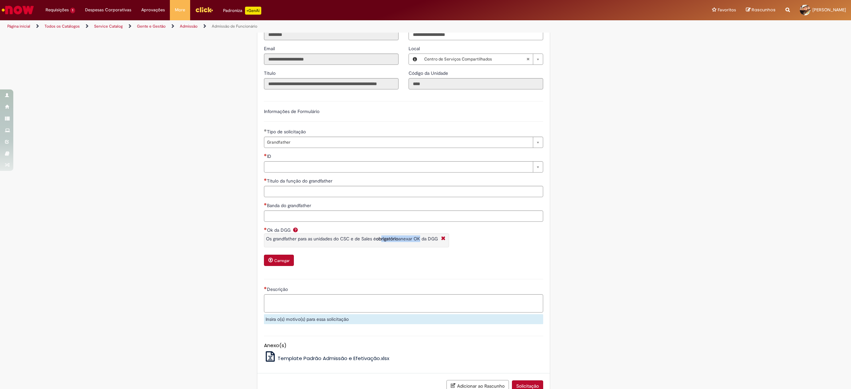 Image resolution: width=851 pixels, height=389 pixels. I want to click on input: ID, so click(331, 35).